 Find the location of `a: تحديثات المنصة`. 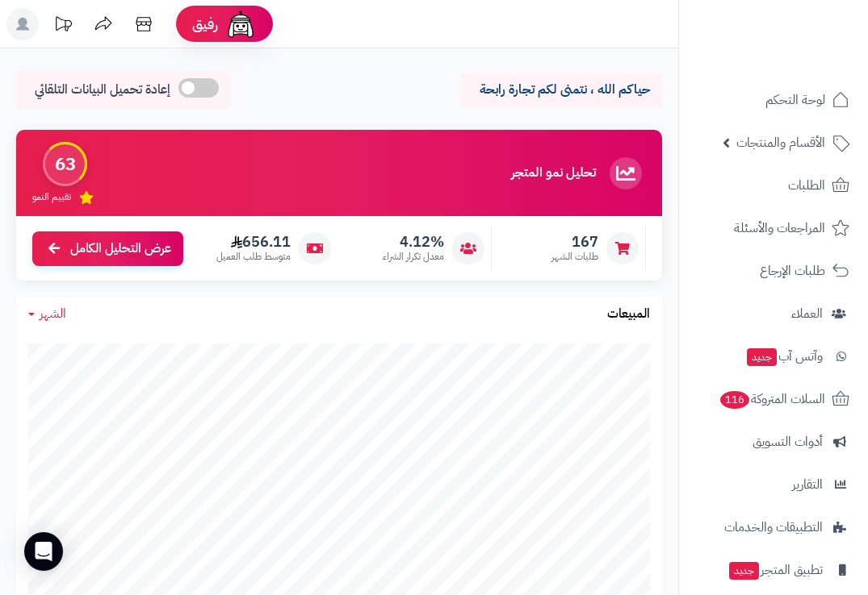

a: تحديثات المنصة is located at coordinates (63, 26).